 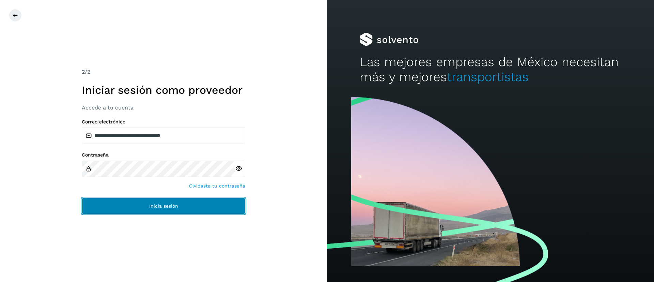 What do you see at coordinates (163, 107) in the screenshot?
I see `h3: Accede a tu cuenta` at bounding box center [163, 107].